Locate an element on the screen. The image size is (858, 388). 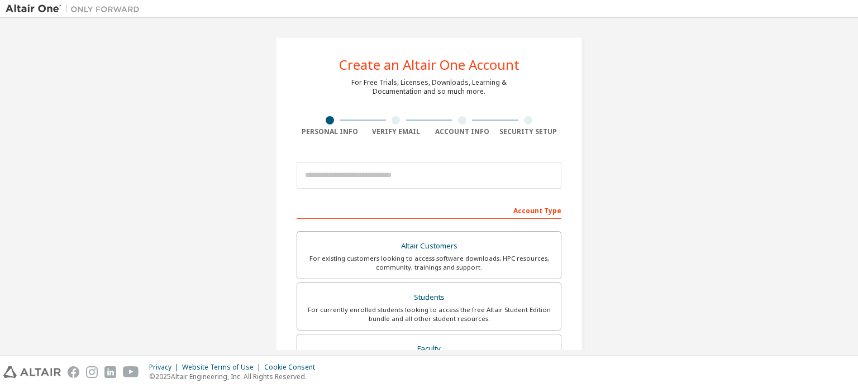
img: altair_logo.svg is located at coordinates (32, 372).